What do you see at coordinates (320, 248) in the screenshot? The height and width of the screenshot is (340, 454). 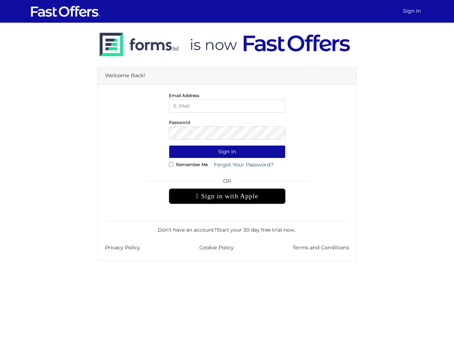 I see `a: Terms and Conditions` at bounding box center [320, 248].